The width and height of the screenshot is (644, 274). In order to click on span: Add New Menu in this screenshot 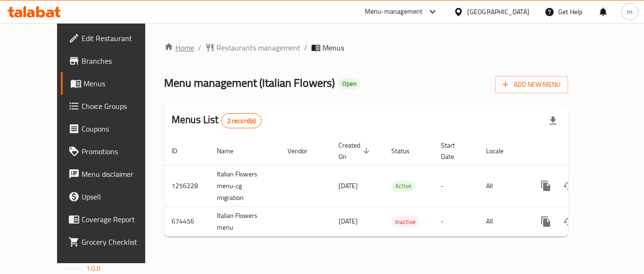, I will do `click(531, 84)`.